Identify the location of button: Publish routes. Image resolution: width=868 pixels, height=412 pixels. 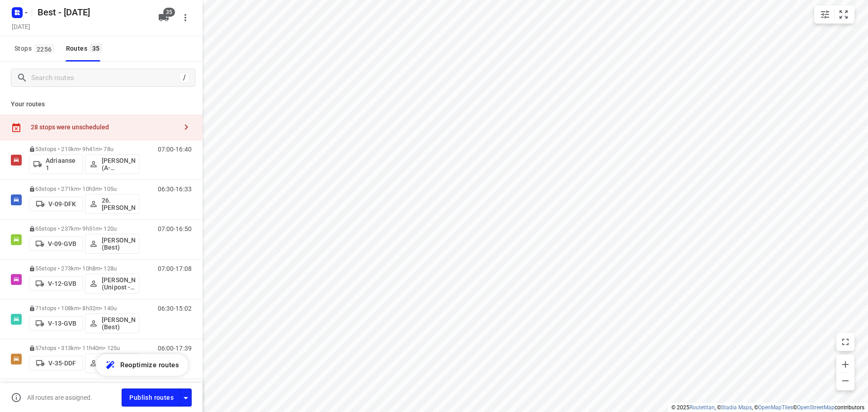
(151, 397).